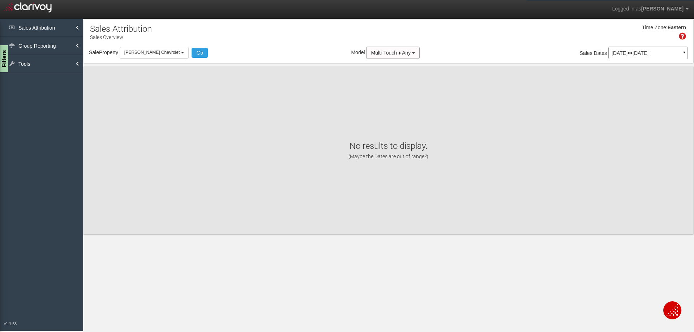  Describe the element at coordinates (121, 36) in the screenshot. I see `p: Sales Overview` at that location.